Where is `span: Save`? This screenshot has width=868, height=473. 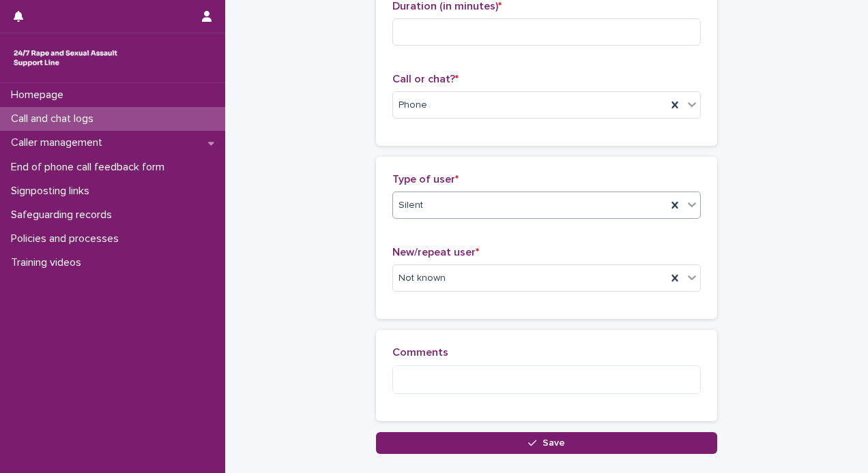
span: Save is located at coordinates (553, 443).